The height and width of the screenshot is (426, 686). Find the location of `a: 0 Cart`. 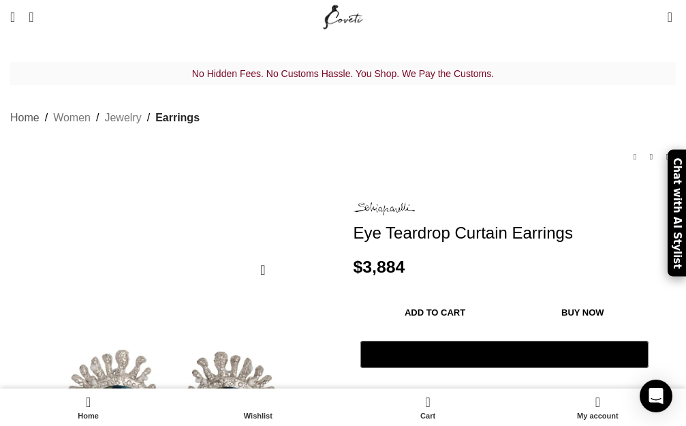

a: 0 Cart is located at coordinates (428, 407).